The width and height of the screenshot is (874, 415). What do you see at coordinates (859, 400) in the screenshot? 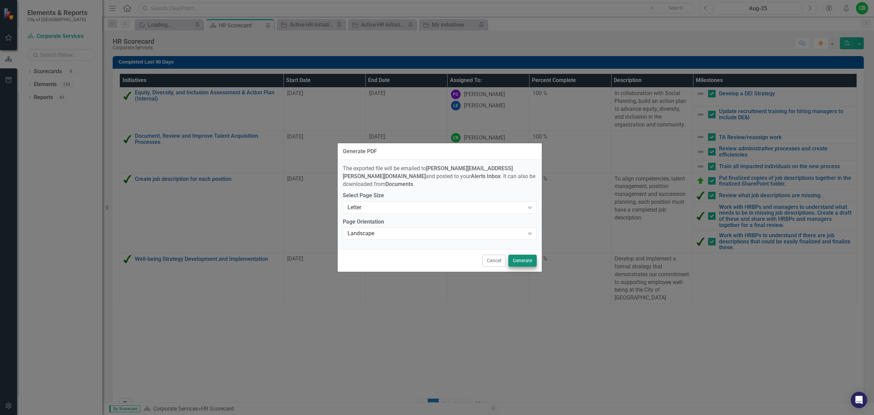
I see `div: Open Intercom Messenger` at bounding box center [859, 400].